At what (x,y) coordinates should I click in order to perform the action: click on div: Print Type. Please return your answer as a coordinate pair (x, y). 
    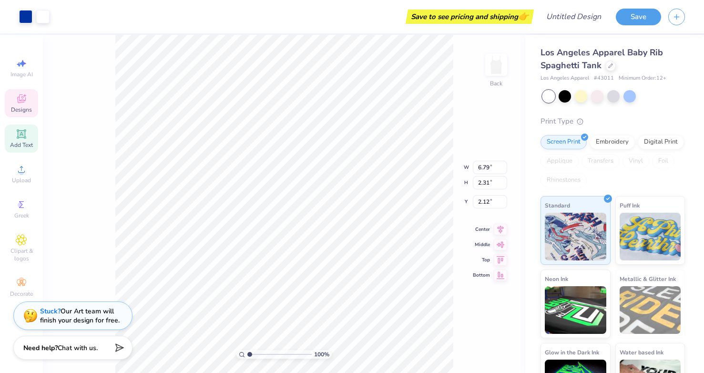
    Looking at the image, I should click on (613, 121).